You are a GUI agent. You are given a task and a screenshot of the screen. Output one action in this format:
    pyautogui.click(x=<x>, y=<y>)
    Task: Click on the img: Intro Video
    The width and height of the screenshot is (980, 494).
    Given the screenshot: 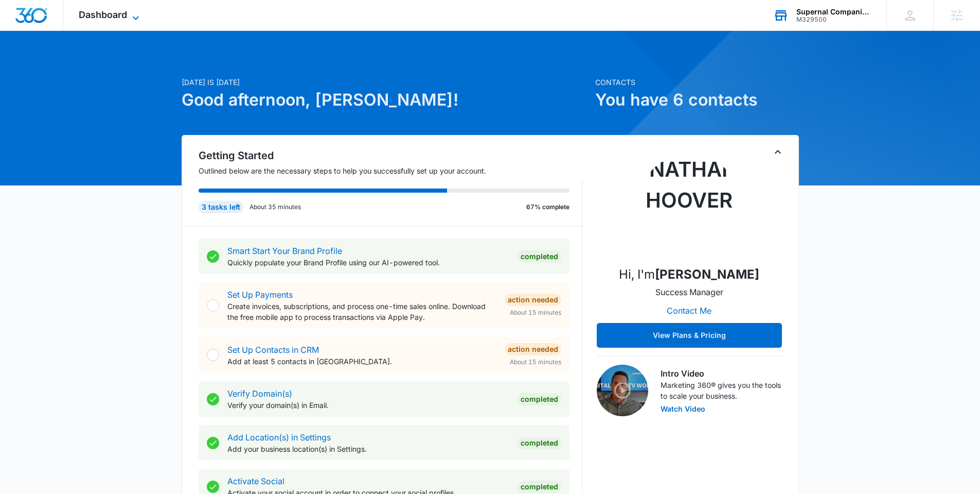 What is the action you would take?
    pyautogui.click(x=623, y=390)
    